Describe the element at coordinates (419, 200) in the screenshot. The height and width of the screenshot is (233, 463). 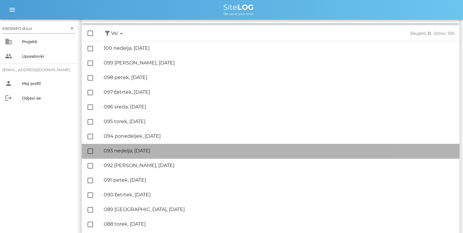
I see `div: Pripomoček za klepet` at that location.